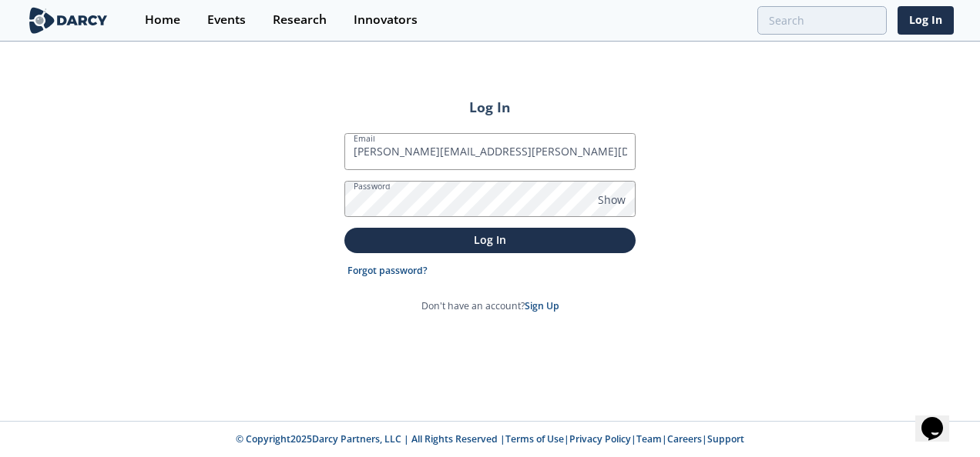 The height and width of the screenshot is (457, 980). I want to click on a: Privacy Policy, so click(600, 439).